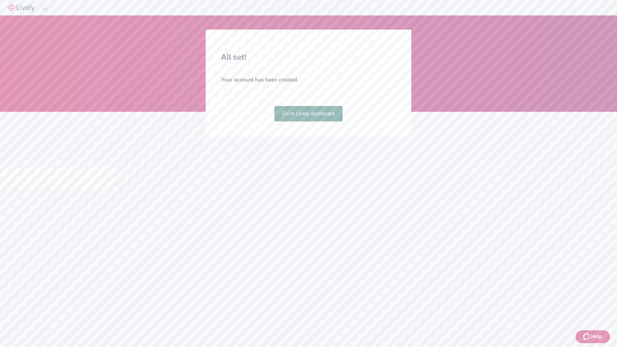 The image size is (617, 347). I want to click on img: Lively, so click(21, 8).